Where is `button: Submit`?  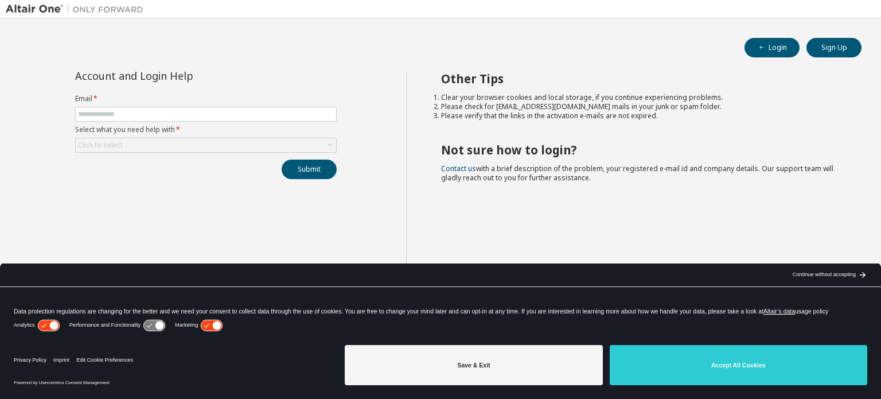 button: Submit is located at coordinates (309, 169).